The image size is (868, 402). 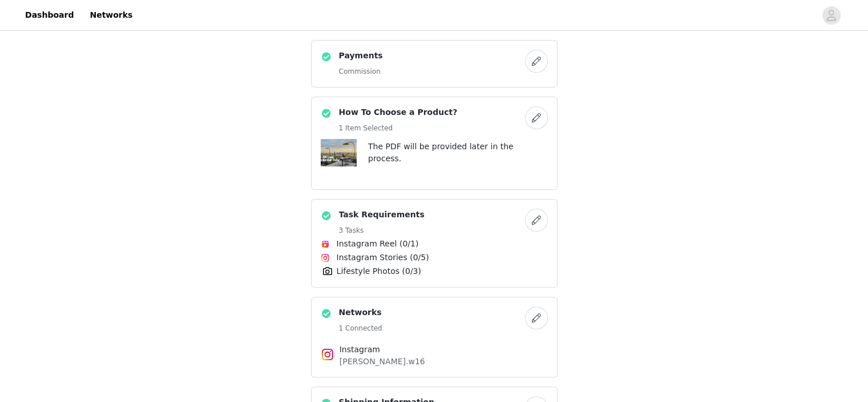 What do you see at coordinates (325, 244) in the screenshot?
I see `img: Instagram Reels Icon` at bounding box center [325, 244].